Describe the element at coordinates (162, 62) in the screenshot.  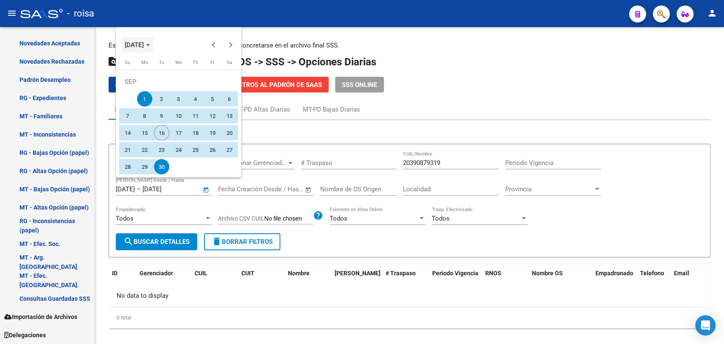
I see `span: Tu` at that location.